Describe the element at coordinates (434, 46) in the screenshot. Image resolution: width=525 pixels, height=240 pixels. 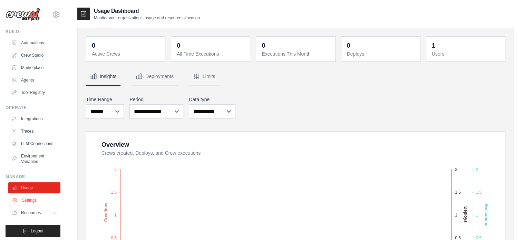
I see `div: 1` at that location.